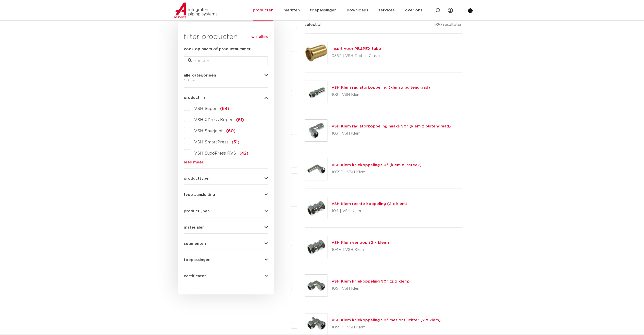 The height and width of the screenshot is (335, 644). I want to click on img: Thumbnail for Insert voor PB&PEX tube, so click(316, 53).